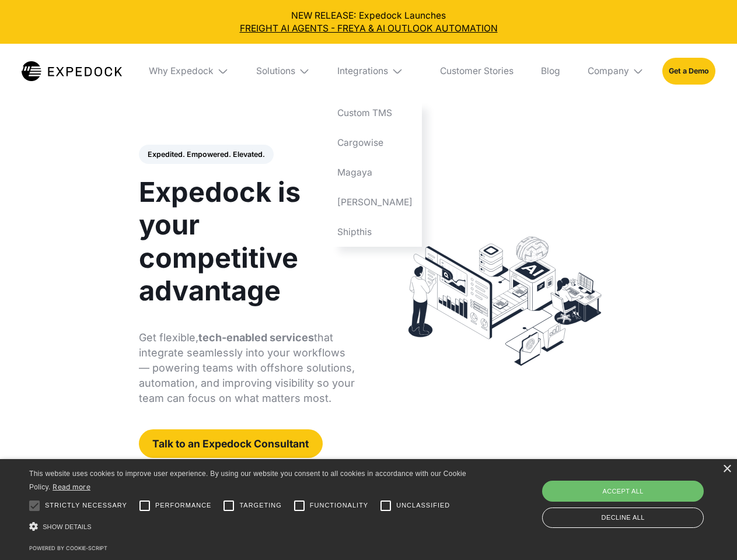 This screenshot has width=737, height=560. What do you see at coordinates (423, 505) in the screenshot?
I see `span: Unclassified` at bounding box center [423, 505].